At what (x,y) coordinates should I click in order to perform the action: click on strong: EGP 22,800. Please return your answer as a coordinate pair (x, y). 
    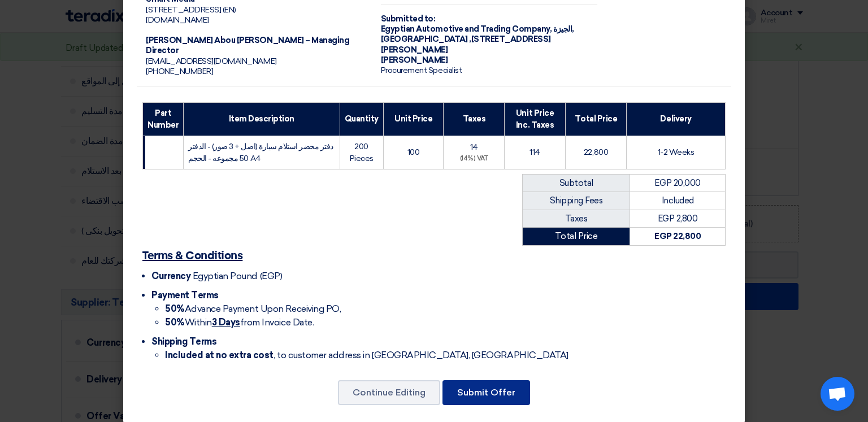
    Looking at the image, I should click on (678, 236).